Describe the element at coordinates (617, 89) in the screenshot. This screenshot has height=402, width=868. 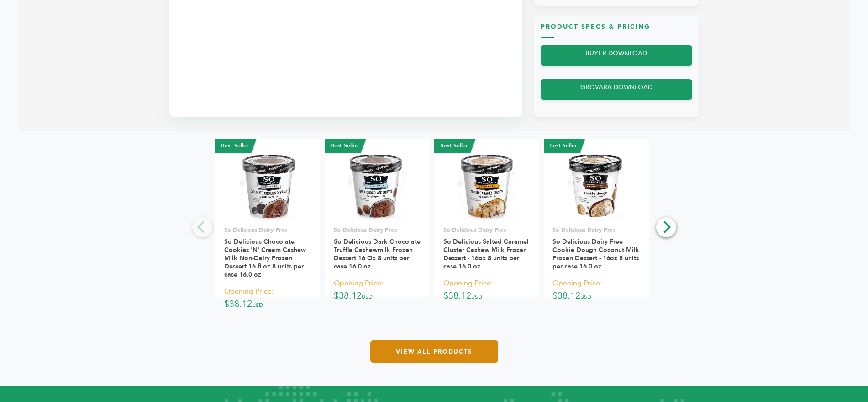
I see `a: GROVARA DOWNLOAD` at that location.